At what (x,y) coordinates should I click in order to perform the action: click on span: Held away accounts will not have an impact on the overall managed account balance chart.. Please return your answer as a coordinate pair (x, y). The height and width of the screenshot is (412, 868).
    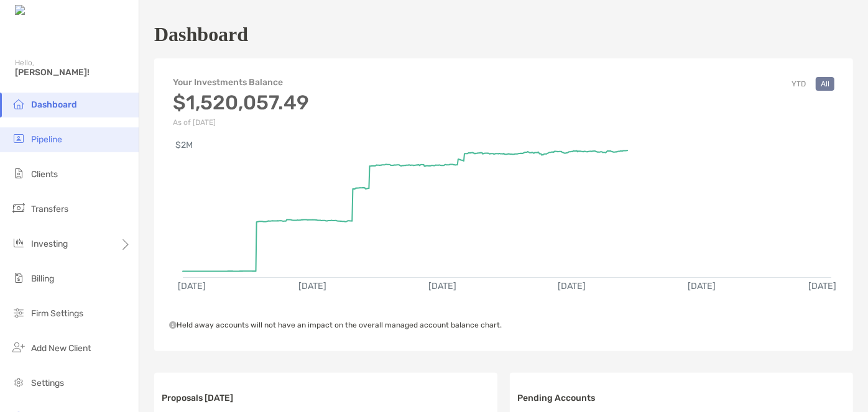
    Looking at the image, I should click on (335, 325).